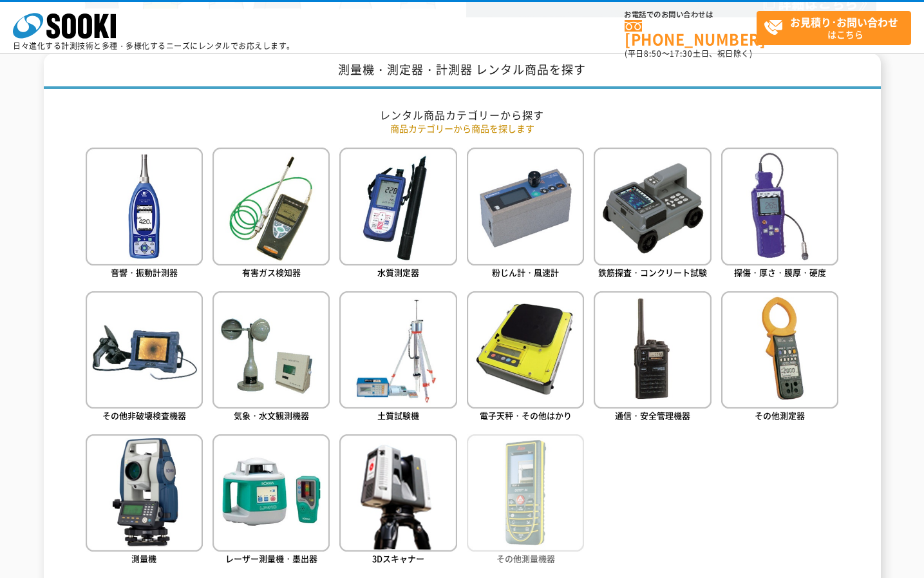 This screenshot has width=924, height=578. I want to click on a: 3Dスキャナー, so click(398, 501).